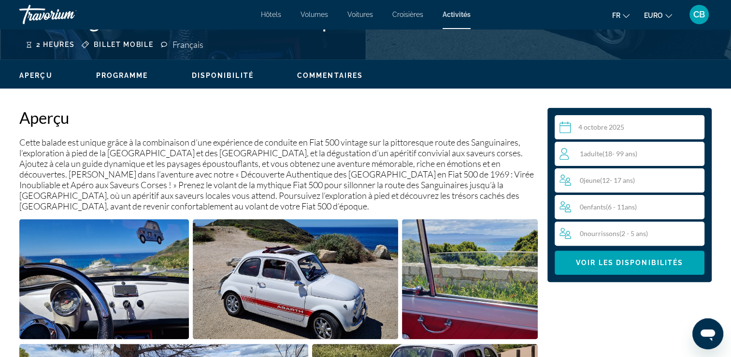  Describe the element at coordinates (630, 206) in the screenshot. I see `span: ans` at that location.